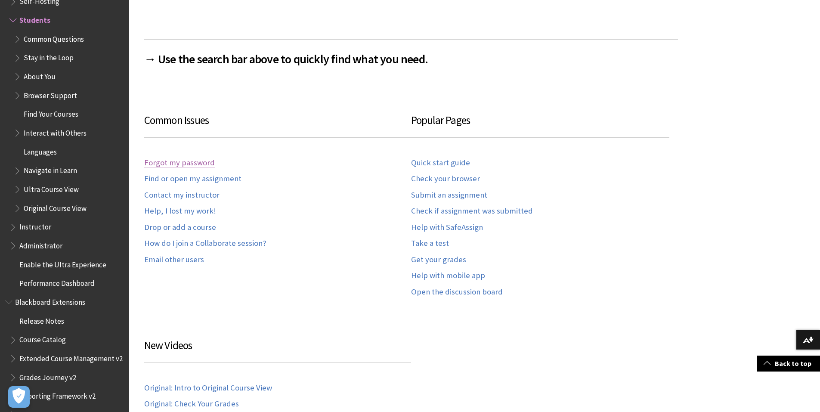  I want to click on a: How do I join a Collaborate session?, so click(205, 243).